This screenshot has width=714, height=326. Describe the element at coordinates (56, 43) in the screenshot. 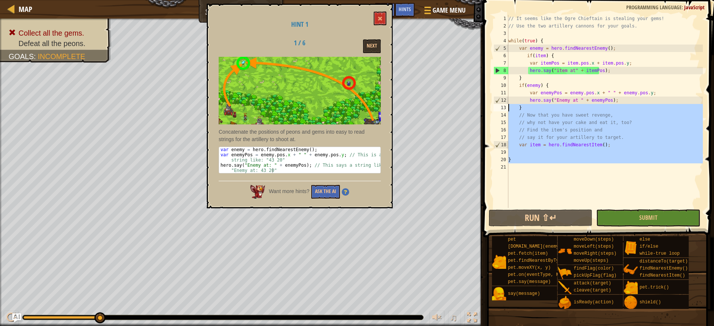

I see `li: Defeat all the peons.` at that location.